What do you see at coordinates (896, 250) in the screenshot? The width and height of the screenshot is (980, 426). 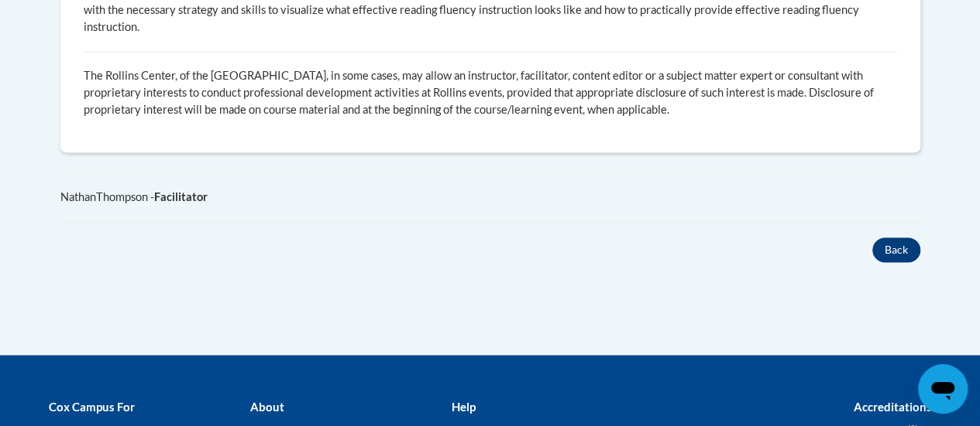 I see `button: Back` at bounding box center [896, 250].